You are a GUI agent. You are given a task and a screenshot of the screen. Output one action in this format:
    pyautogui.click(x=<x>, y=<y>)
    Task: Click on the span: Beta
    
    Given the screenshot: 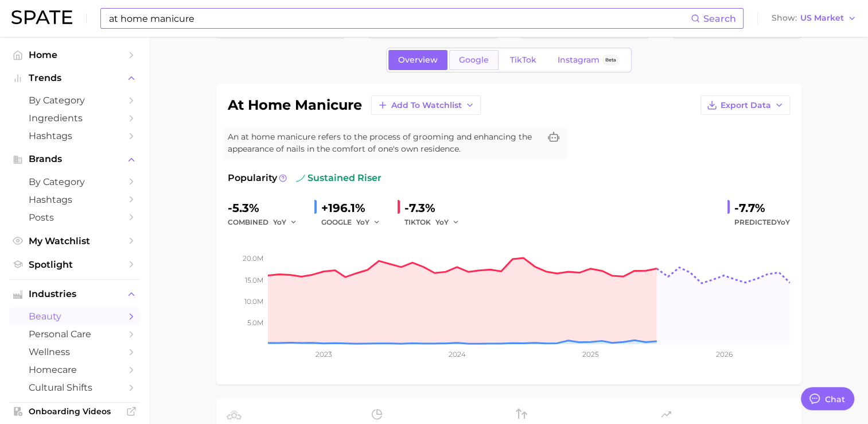 What is the action you would take?
    pyautogui.click(x=611, y=60)
    